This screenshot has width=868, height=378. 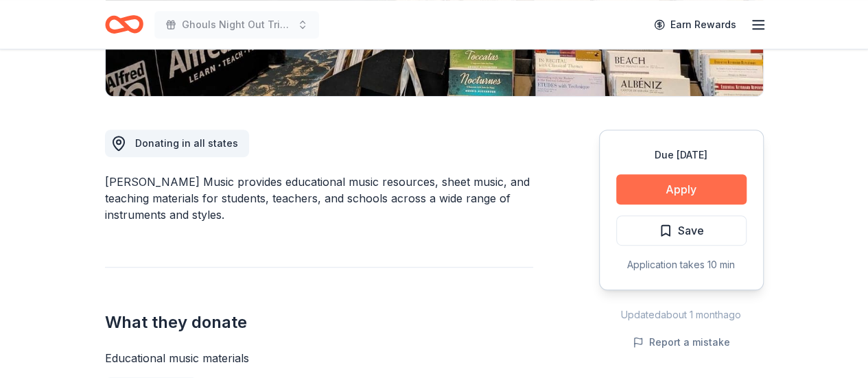 I want to click on button: Apply, so click(x=681, y=189).